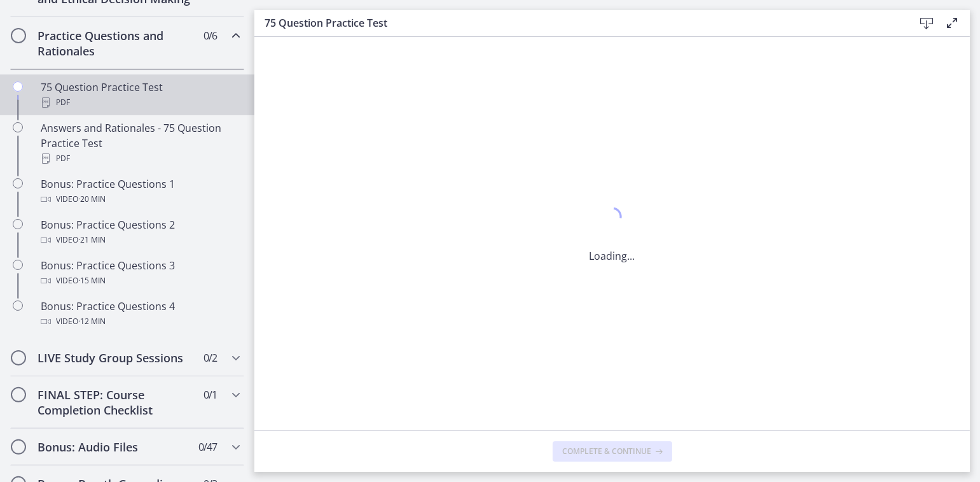  I want to click on p: Loading..., so click(612, 256).